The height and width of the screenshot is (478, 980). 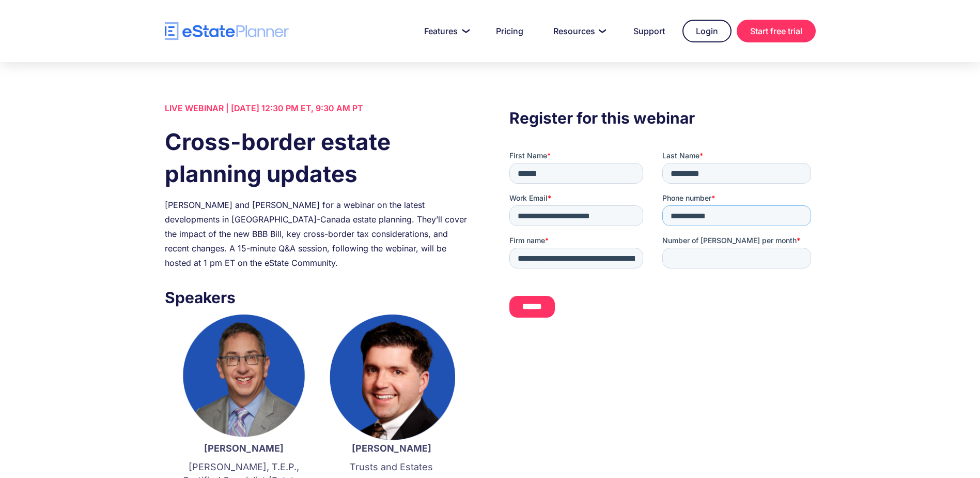 What do you see at coordinates (318, 158) in the screenshot?
I see `h1: Cross-border estate planning updates` at bounding box center [318, 158].